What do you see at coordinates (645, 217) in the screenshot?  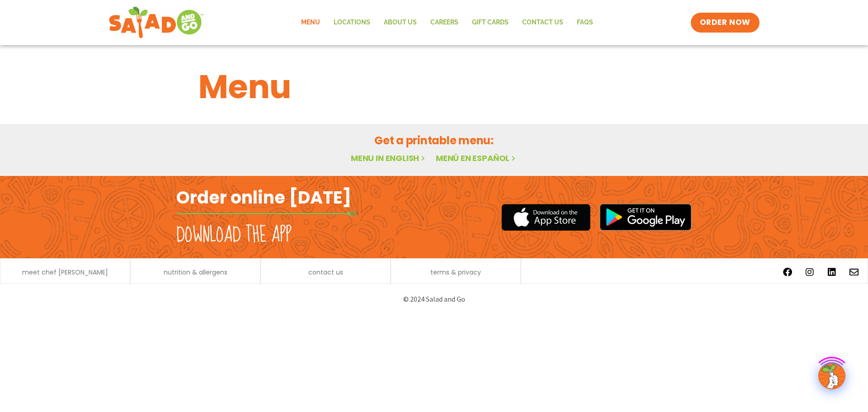 I see `img: google_play` at bounding box center [645, 217].